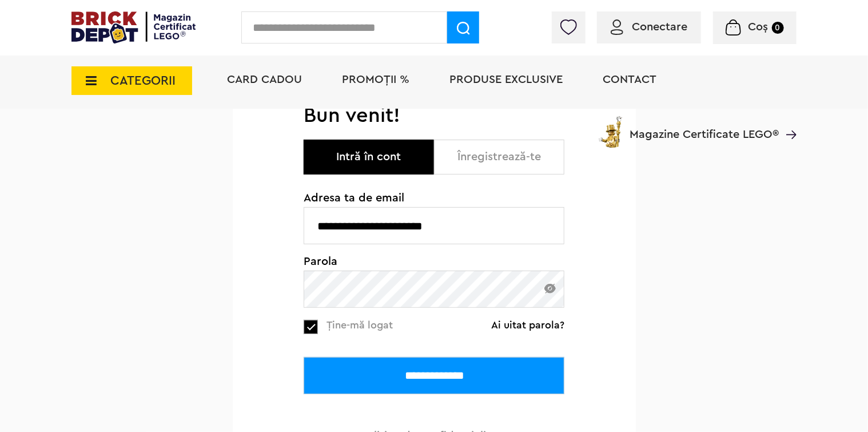 The image size is (868, 432). I want to click on span: Coș, so click(758, 27).